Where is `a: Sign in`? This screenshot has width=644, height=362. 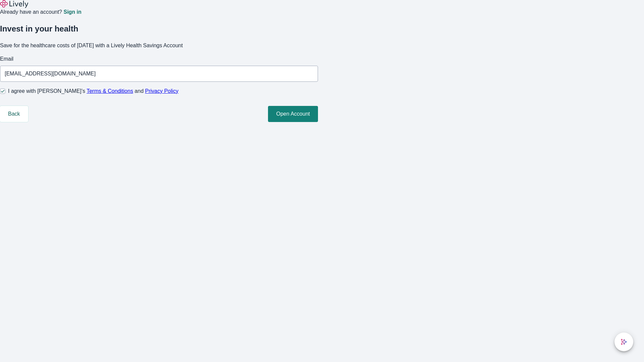
a: Sign in is located at coordinates (72, 12).